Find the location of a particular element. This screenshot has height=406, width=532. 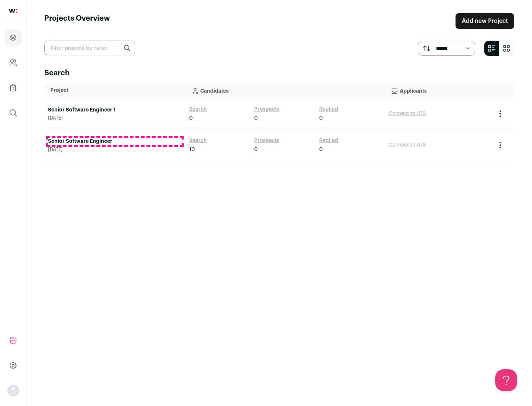

a: Company and ATS Settings is located at coordinates (13, 63).